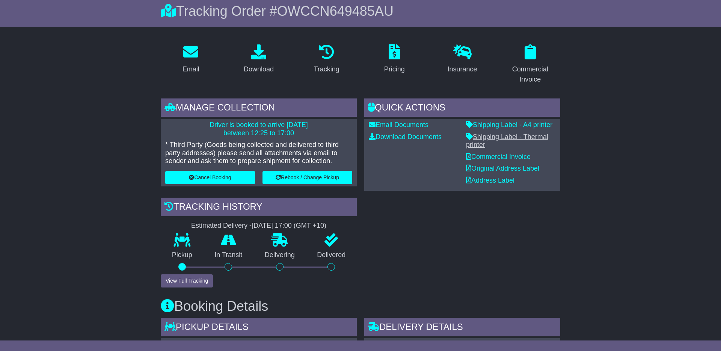 The image size is (721, 351). What do you see at coordinates (398, 125) in the screenshot?
I see `a: Email Documents` at bounding box center [398, 125].